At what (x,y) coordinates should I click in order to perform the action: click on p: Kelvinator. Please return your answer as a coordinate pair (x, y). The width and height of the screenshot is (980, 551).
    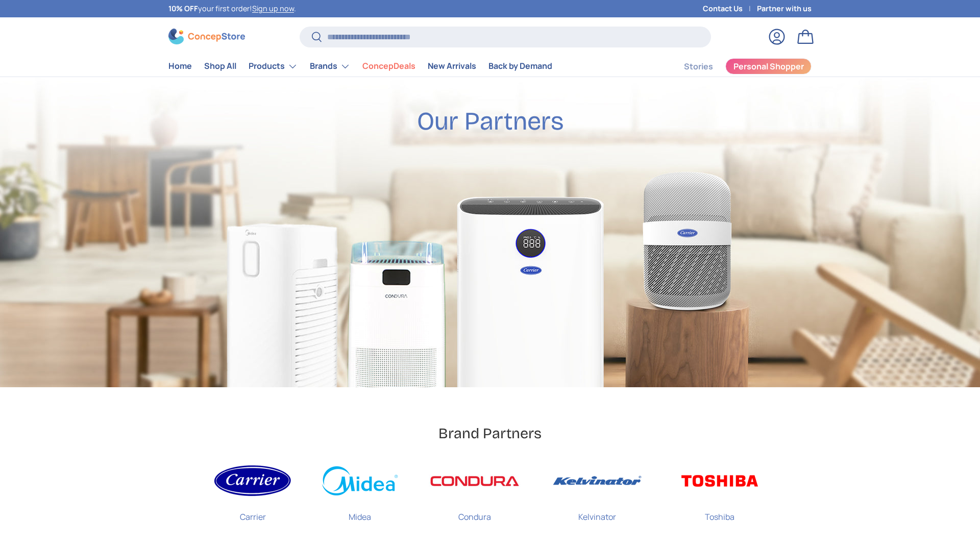
    Looking at the image, I should click on (597, 513).